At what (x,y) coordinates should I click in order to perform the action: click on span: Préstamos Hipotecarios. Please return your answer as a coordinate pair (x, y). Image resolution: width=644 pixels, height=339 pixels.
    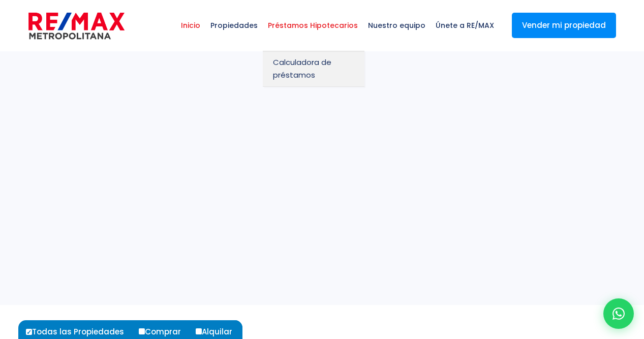
    Looking at the image, I should click on (313, 26).